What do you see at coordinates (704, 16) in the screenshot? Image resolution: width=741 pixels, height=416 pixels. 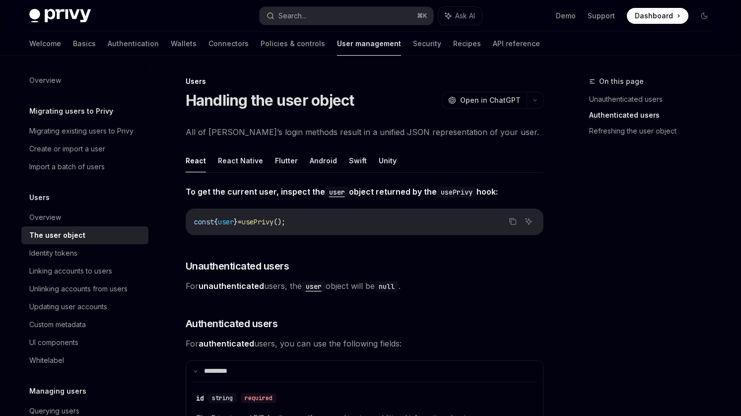 I see `button: Toggle dark mode` at bounding box center [704, 16].